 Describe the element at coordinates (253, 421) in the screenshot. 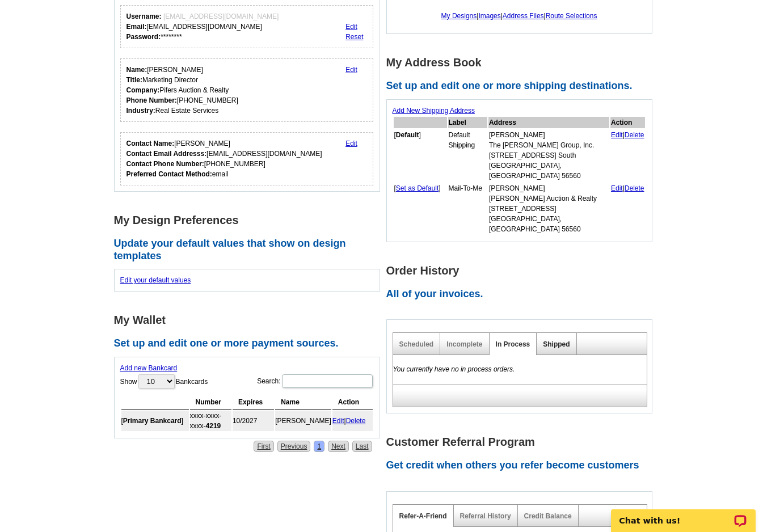

I see `td: 10/2027` at that location.